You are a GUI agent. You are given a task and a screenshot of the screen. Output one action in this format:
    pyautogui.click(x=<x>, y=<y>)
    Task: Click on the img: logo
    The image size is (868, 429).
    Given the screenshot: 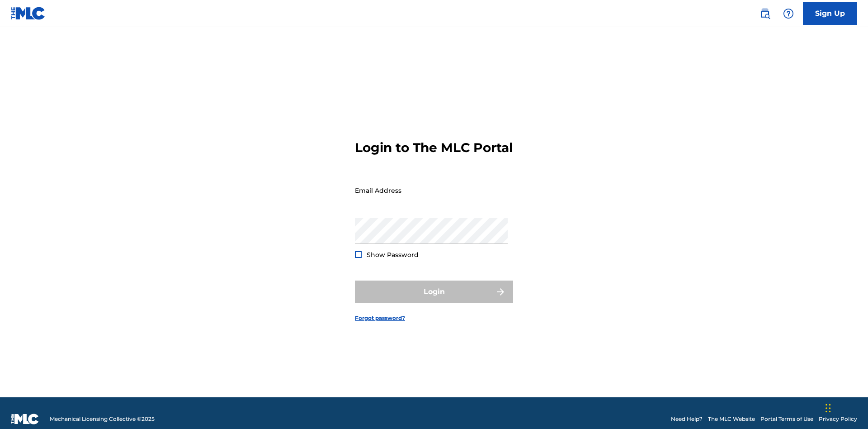 What is the action you would take?
    pyautogui.click(x=25, y=419)
    